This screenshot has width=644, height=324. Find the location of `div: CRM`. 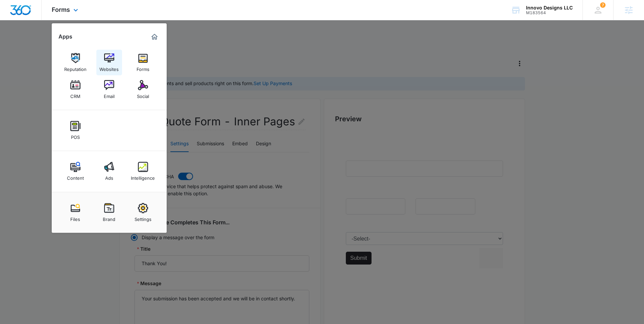

div: CRM is located at coordinates (75, 95).